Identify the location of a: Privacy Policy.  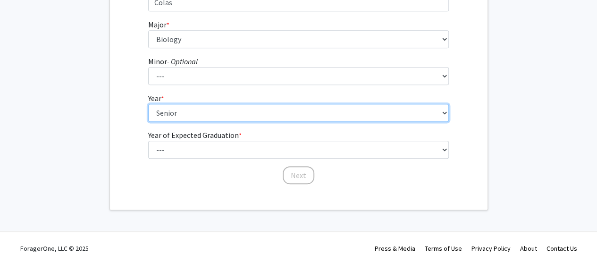
(491, 248).